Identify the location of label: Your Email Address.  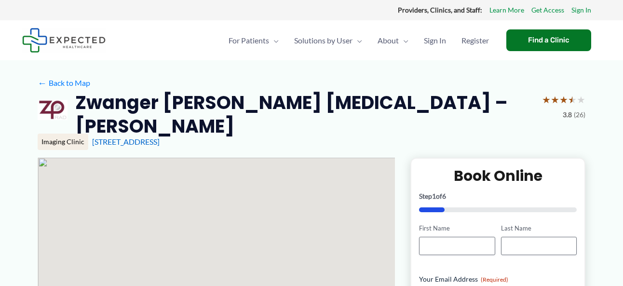
(498, 279).